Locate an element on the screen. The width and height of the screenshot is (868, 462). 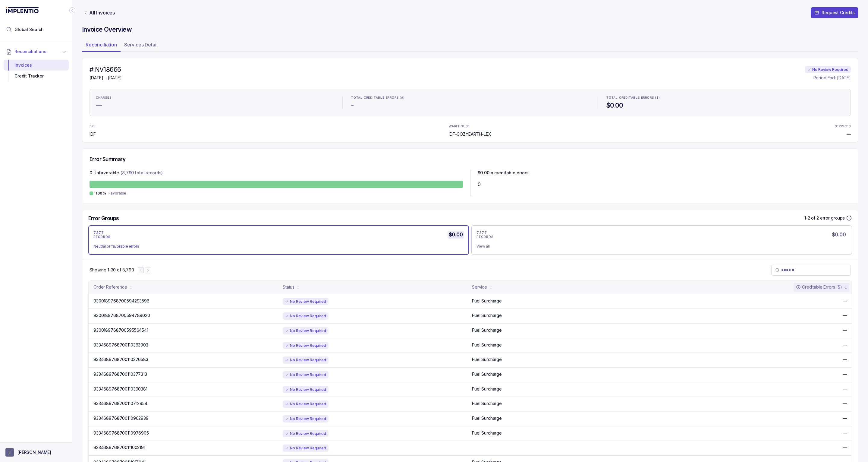
div: Order Reference is located at coordinates (110, 287).